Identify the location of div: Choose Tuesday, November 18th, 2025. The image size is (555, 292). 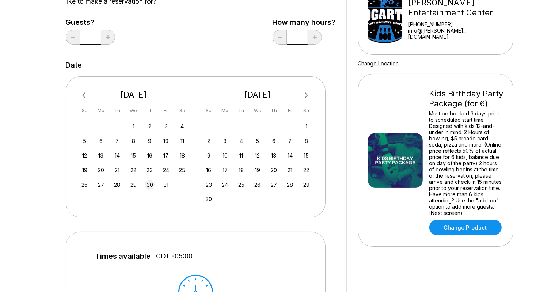
(241, 170).